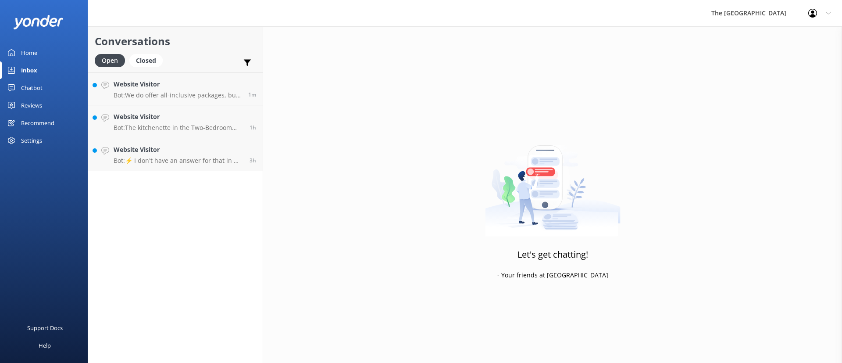 Image resolution: width=842 pixels, height=363 pixels. I want to click on div: Reviews, so click(32, 105).